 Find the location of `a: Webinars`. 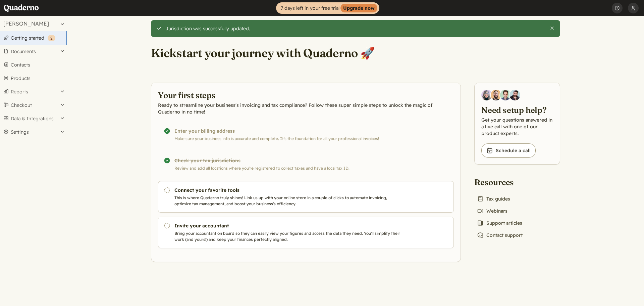

a: Webinars is located at coordinates (492, 211).